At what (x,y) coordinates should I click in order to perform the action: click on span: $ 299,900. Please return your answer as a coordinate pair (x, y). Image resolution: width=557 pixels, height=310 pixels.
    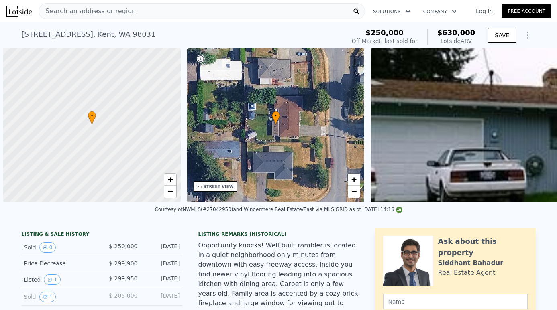
    Looking at the image, I should click on (123, 264).